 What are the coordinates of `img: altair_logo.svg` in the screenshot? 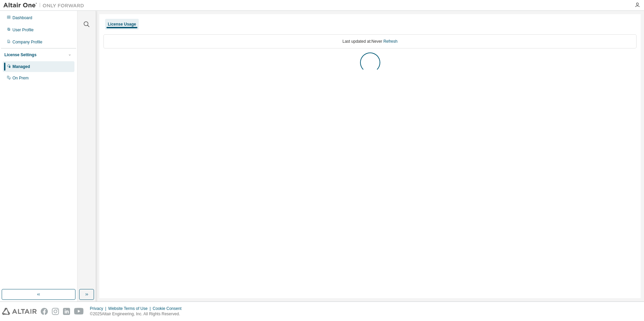 It's located at (19, 311).